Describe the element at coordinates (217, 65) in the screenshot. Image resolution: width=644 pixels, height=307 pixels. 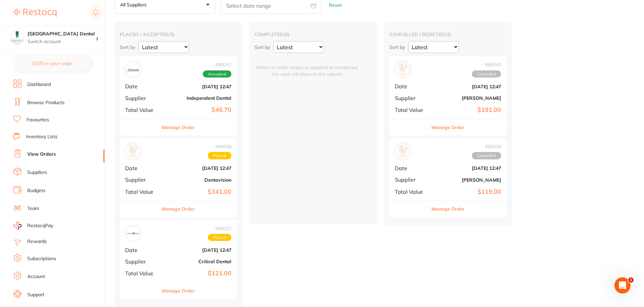
I see `span: # 90041` at that location.